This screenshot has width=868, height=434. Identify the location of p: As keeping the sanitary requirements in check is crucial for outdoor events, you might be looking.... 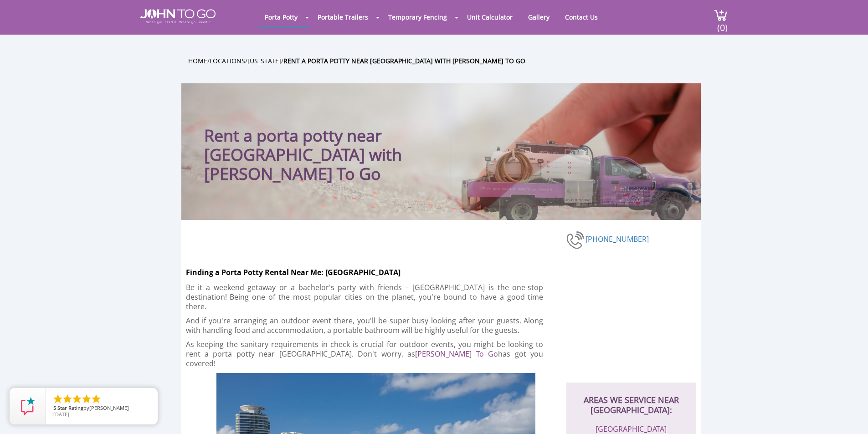
(365, 354).